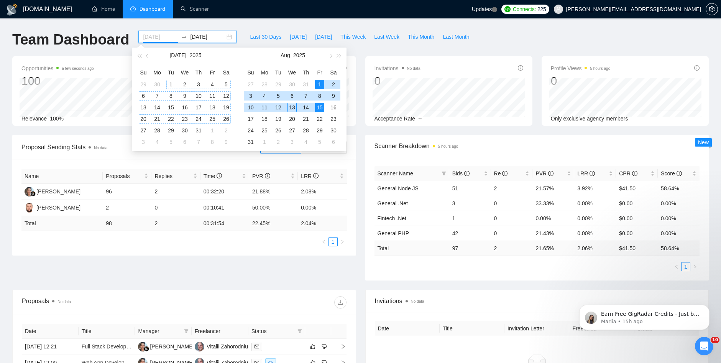 Image resolution: width=721 pixels, height=363 pixels. I want to click on td: 2025-08-24, so click(251, 130).